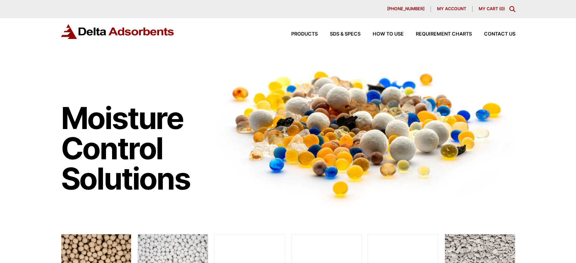 This screenshot has width=576, height=263. I want to click on a: Delta Adsorbents, so click(118, 31).